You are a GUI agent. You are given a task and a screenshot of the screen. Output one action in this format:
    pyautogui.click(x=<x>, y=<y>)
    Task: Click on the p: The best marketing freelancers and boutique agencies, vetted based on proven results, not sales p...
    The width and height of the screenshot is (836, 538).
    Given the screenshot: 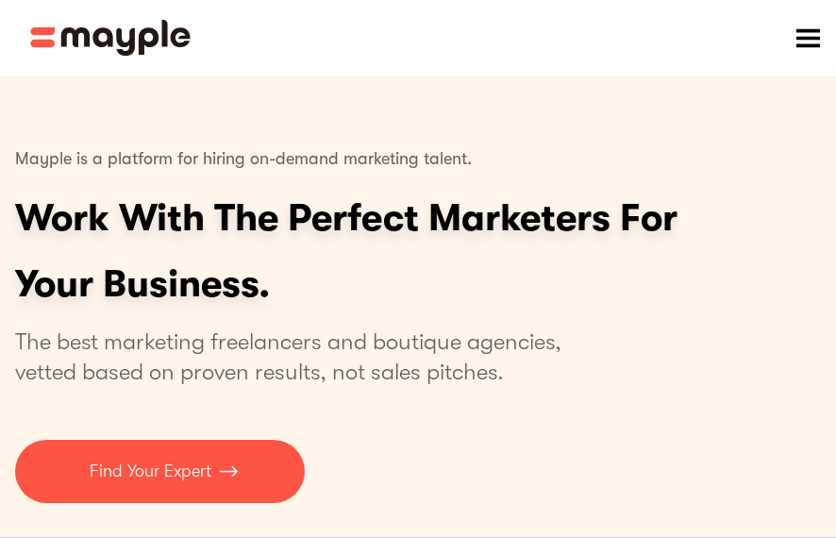 What is the action you would take?
    pyautogui.click(x=299, y=357)
    